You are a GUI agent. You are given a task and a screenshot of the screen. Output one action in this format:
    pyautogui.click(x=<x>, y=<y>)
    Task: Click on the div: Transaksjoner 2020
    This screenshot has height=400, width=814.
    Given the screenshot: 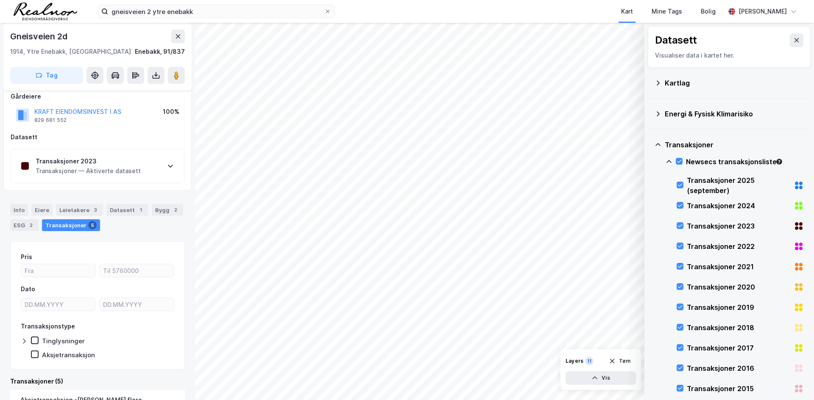 What is the action you would take?
    pyautogui.click(x=738, y=287)
    